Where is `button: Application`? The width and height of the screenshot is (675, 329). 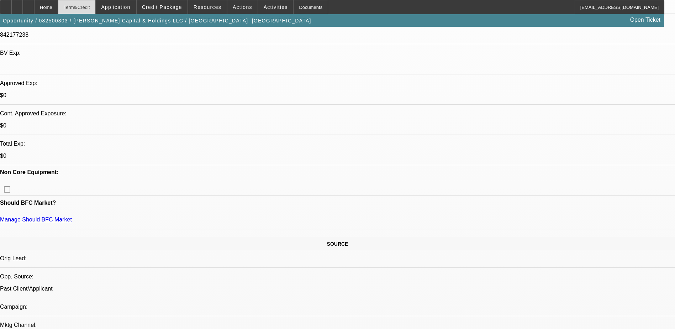
button: Application is located at coordinates (116, 7).